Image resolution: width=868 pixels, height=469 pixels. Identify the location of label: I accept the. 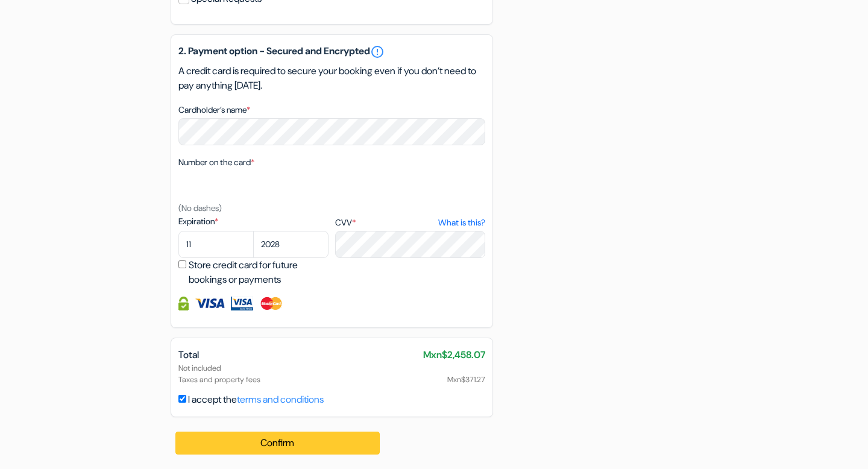
(256, 400).